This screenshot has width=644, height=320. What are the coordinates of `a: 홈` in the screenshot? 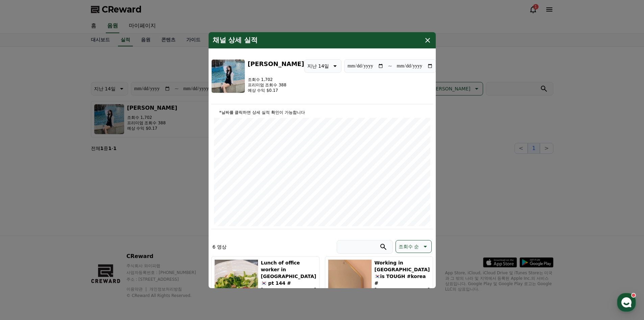 It's located at (23, 223).